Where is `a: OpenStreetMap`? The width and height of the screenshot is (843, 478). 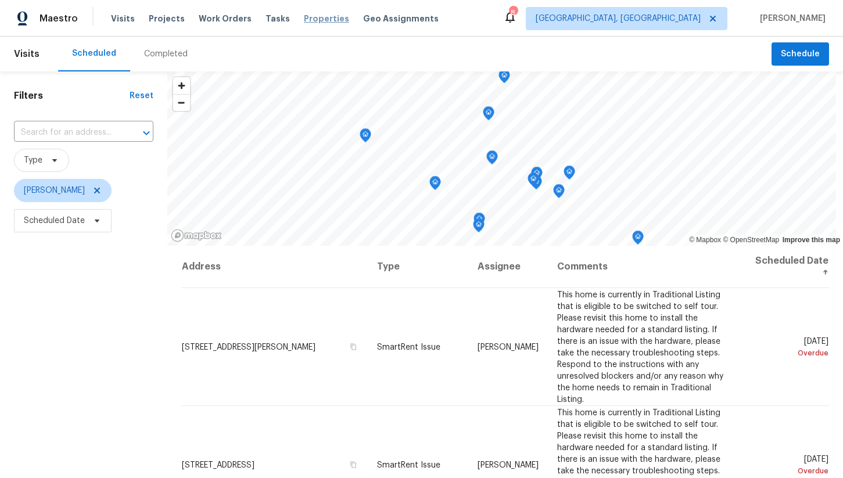
a: OpenStreetMap is located at coordinates (751, 240).